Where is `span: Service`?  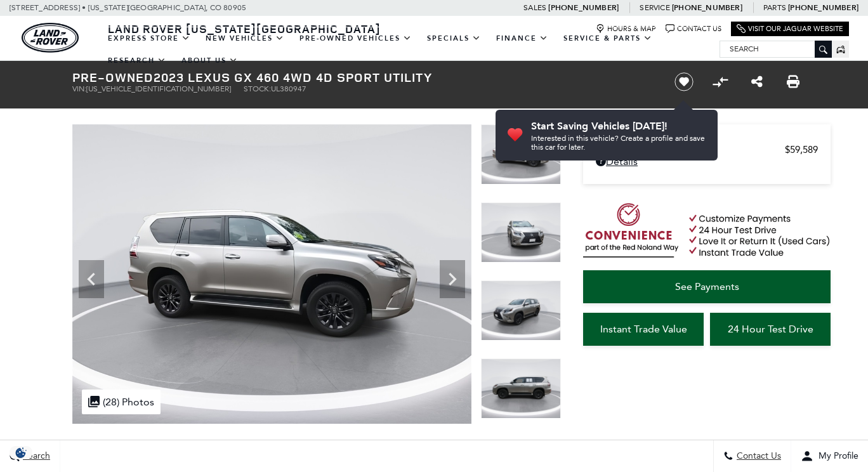
span: Service is located at coordinates (654, 8).